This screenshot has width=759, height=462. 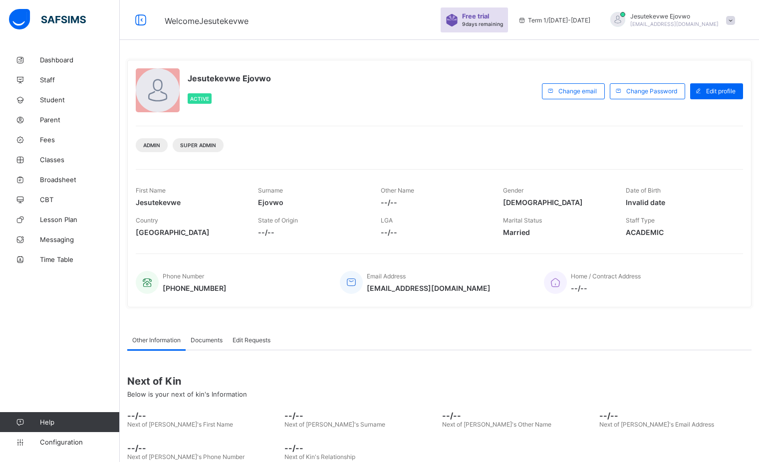 I want to click on span: Next of Kin's Relationship, so click(x=320, y=457).